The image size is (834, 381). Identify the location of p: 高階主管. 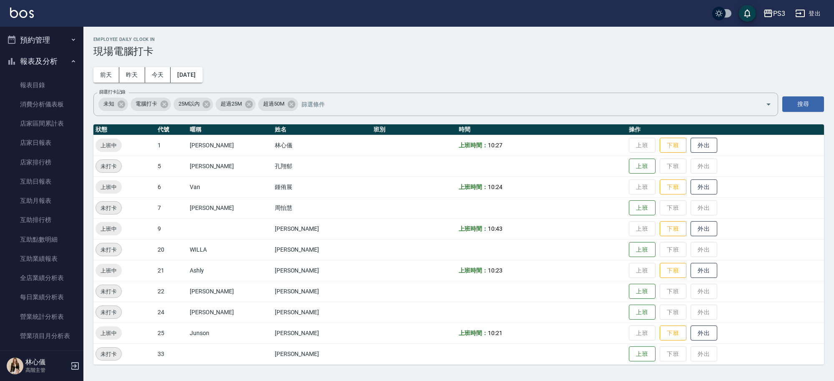
(47, 370).